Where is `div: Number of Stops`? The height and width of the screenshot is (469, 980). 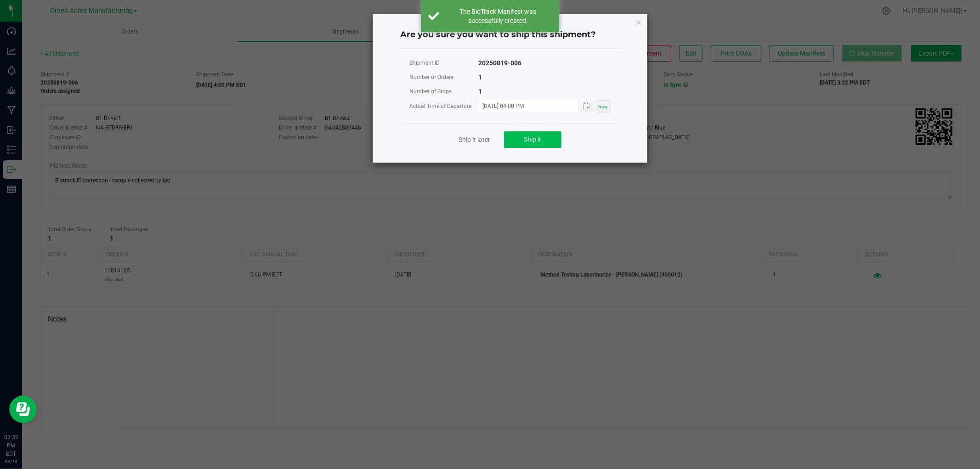
div: Number of Stops is located at coordinates (443, 91).